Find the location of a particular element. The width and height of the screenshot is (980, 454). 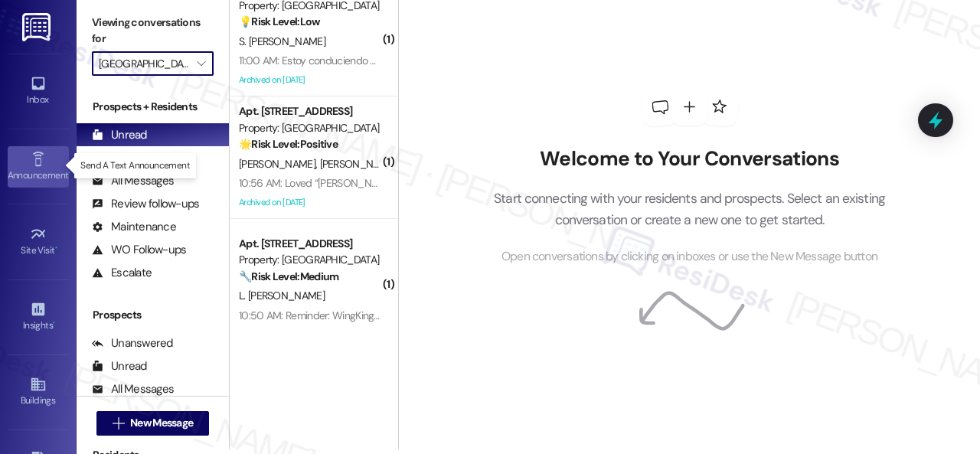

strong: 💡 Risk Level: Low is located at coordinates (280, 22).